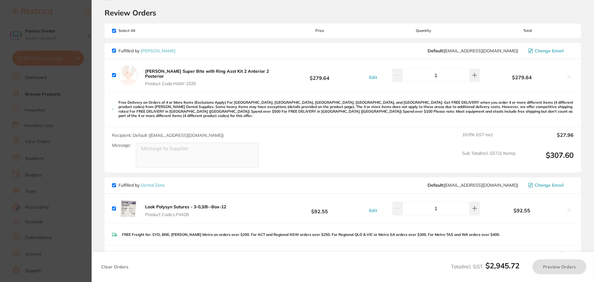 The image size is (594, 282). What do you see at coordinates (186, 215) in the screenshot?
I see `span: Product Code: LP442B` at bounding box center [186, 215].